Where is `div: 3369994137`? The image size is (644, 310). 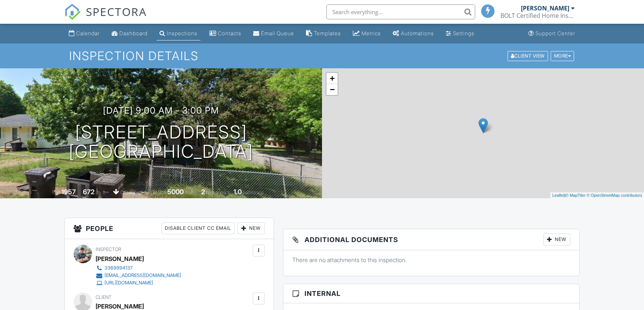 div: 3369994137 is located at coordinates (119, 268).